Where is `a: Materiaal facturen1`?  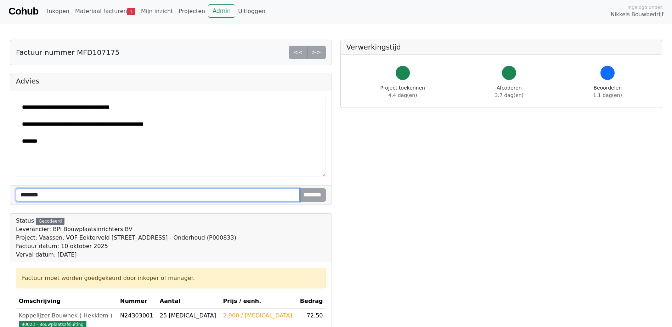
a: Materiaal facturen1 is located at coordinates (105, 11).